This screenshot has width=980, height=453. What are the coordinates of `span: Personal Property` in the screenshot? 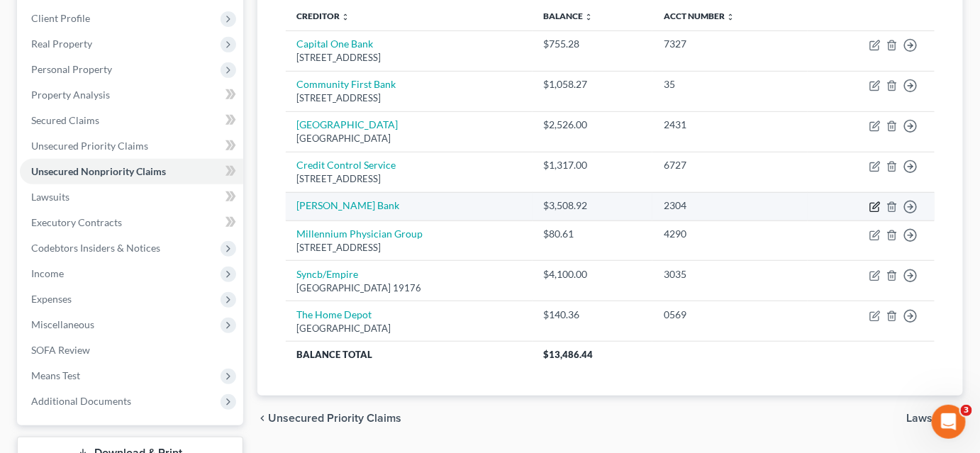 It's located at (71, 68).